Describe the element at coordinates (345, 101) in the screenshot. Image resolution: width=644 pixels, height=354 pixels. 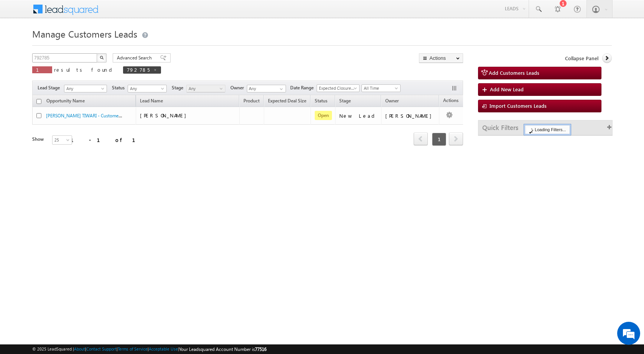
I see `a: Stage` at that location.